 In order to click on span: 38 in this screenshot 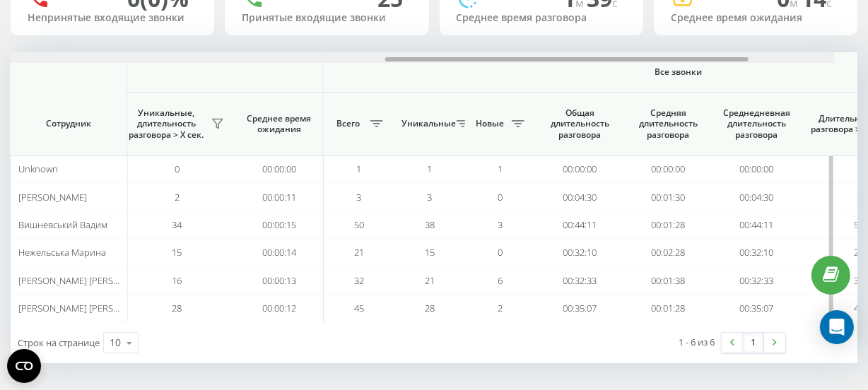, I will do `click(430, 225)`.